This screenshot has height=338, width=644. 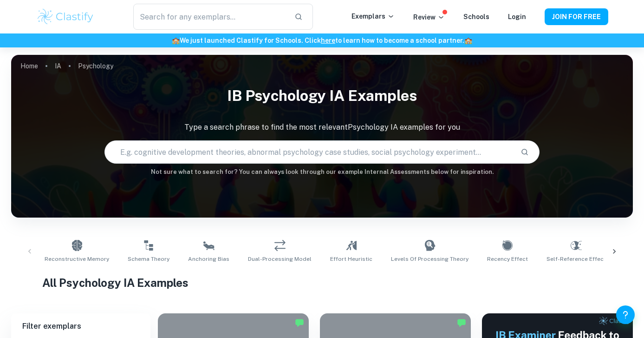 I want to click on span: Dual-Processing Model, so click(x=280, y=259).